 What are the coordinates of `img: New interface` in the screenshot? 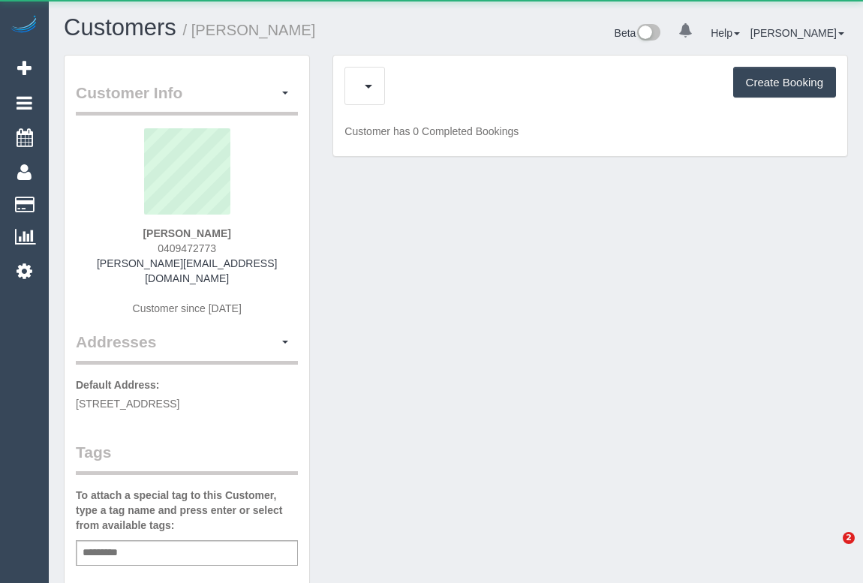 It's located at (647, 34).